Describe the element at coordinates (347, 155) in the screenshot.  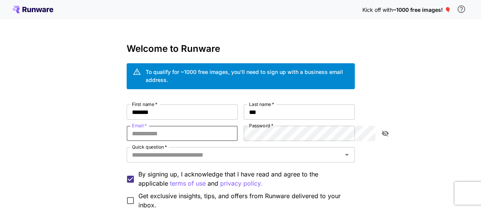
I see `button: Open` at that location.